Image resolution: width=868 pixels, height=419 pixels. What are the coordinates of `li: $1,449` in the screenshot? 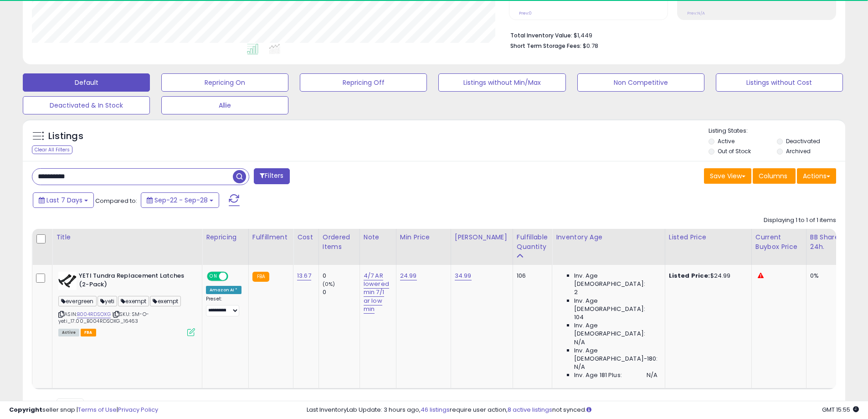 It's located at (670, 35).